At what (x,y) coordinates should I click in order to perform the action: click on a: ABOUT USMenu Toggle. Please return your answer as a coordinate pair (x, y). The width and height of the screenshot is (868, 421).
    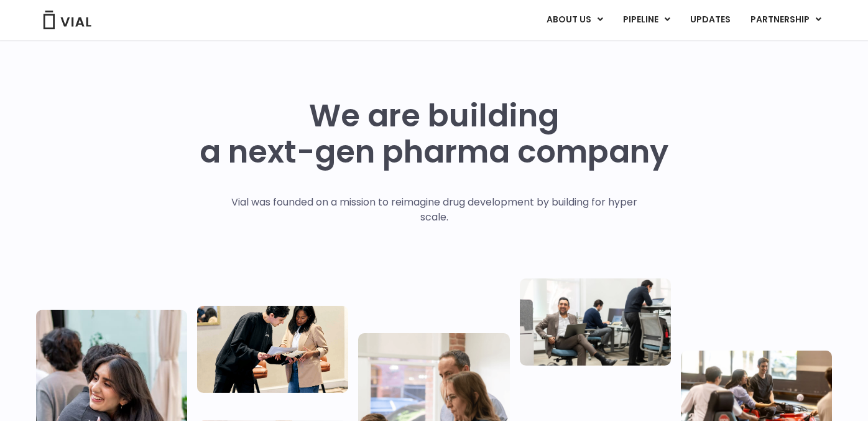
    Looking at the image, I should click on (574, 20).